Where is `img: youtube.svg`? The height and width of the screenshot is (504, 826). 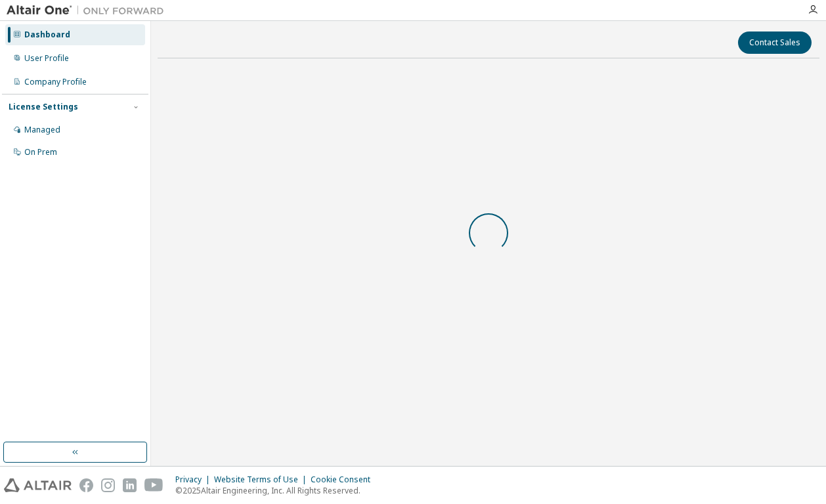
img: youtube.svg is located at coordinates (153, 485).